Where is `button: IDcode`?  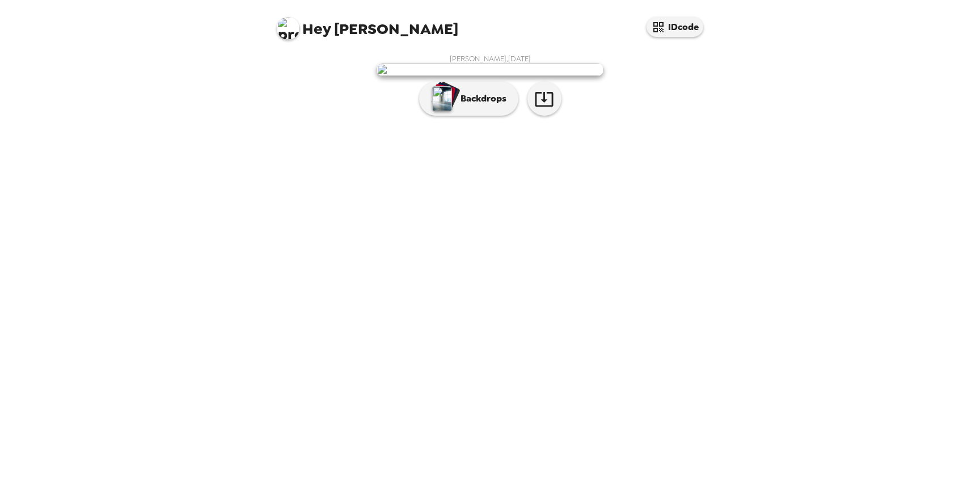
button: IDcode is located at coordinates (675, 27).